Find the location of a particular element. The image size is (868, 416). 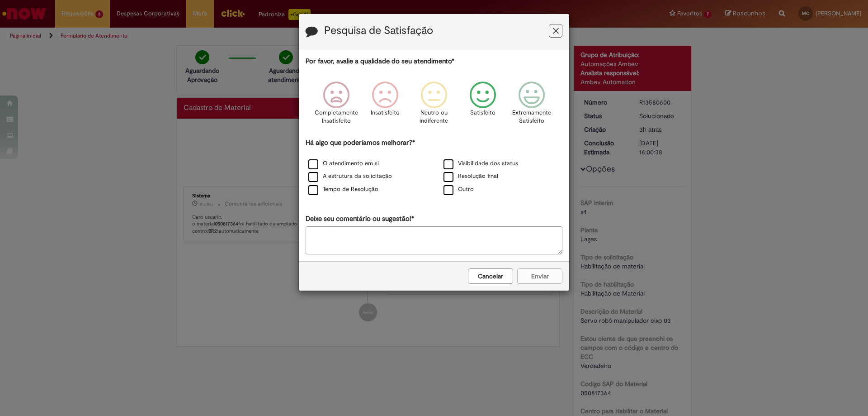

label: Por favor, avalie a qualidade do seu atendimento* is located at coordinates (380, 61).